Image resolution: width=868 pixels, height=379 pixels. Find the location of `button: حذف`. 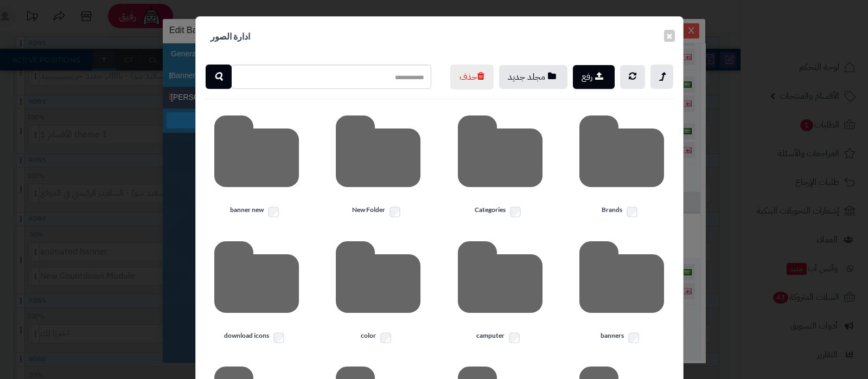

button: حذف is located at coordinates (472, 77).